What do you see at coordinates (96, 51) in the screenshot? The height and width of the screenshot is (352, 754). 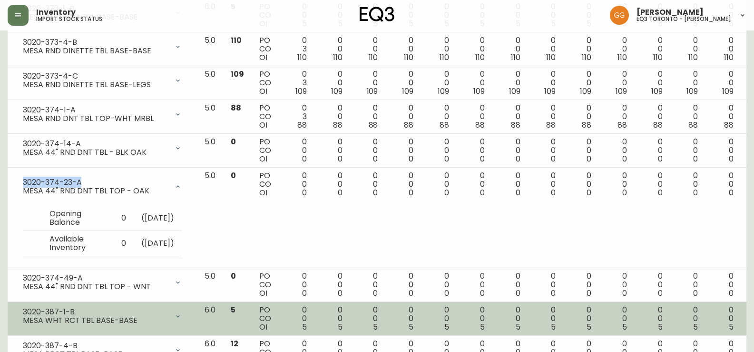 I see `div: MESA RND DINETTE TBL BASE-BASE` at bounding box center [96, 51].